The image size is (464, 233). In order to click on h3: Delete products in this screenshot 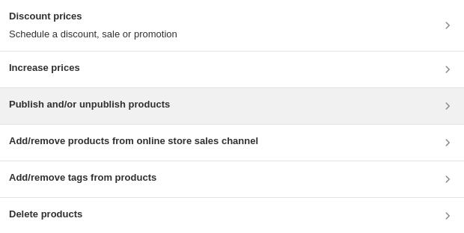, I will do `click(46, 215)`.